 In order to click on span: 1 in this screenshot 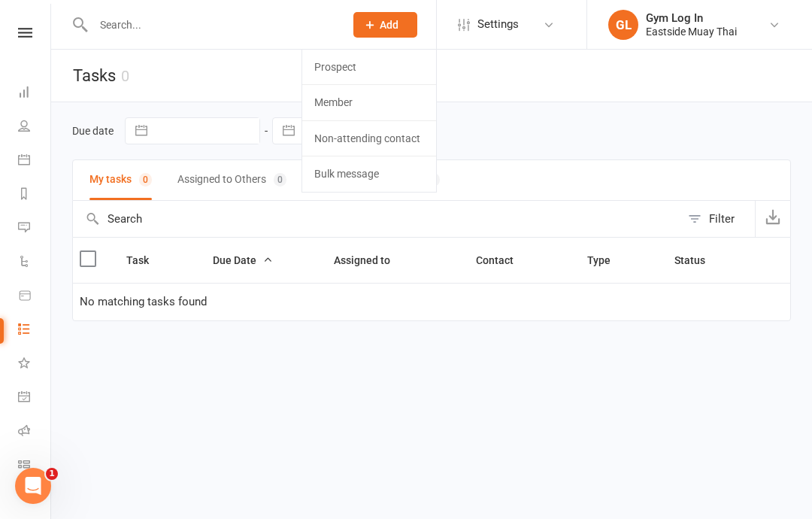, I will do `click(52, 474)`.